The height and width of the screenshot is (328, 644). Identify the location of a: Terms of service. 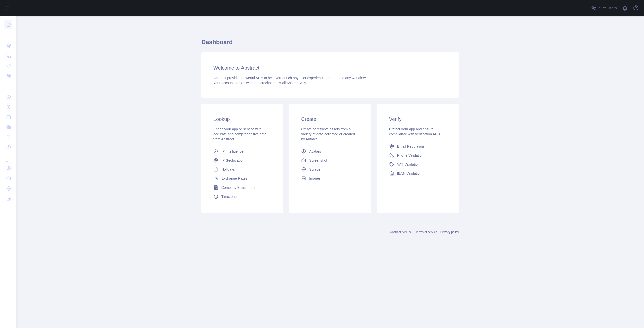
(426, 232).